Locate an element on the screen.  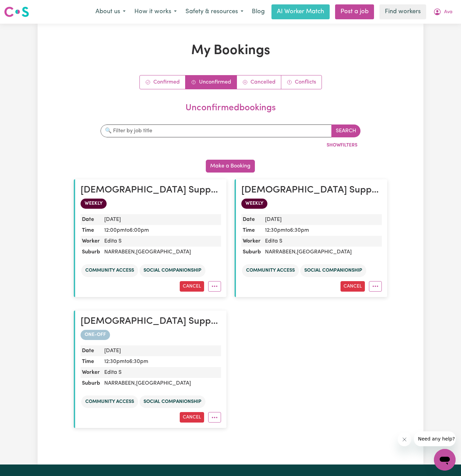
button: Safety & resources is located at coordinates (214, 12).